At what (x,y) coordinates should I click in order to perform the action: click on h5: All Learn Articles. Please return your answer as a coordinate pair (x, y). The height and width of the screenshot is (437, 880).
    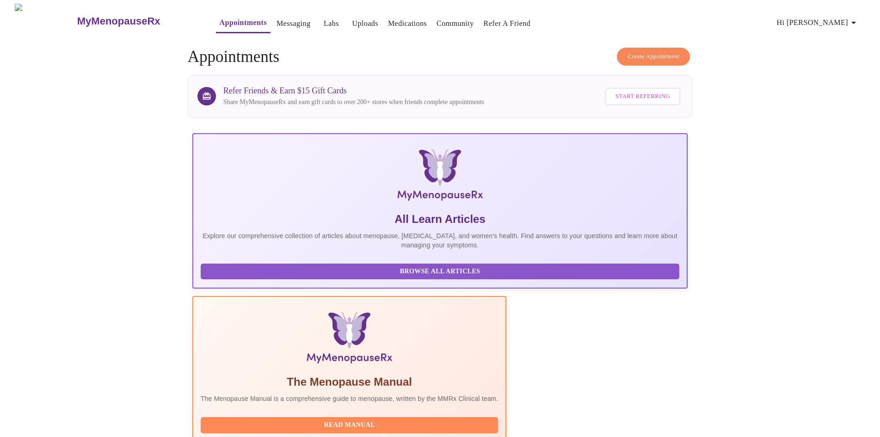
    Looking at the image, I should click on (440, 219).